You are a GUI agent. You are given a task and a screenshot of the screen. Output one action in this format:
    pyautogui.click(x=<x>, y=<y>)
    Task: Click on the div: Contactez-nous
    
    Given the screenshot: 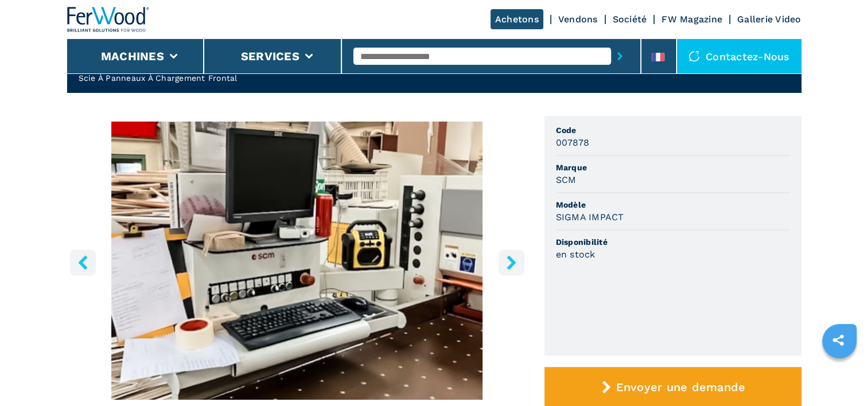 What is the action you would take?
    pyautogui.click(x=739, y=56)
    